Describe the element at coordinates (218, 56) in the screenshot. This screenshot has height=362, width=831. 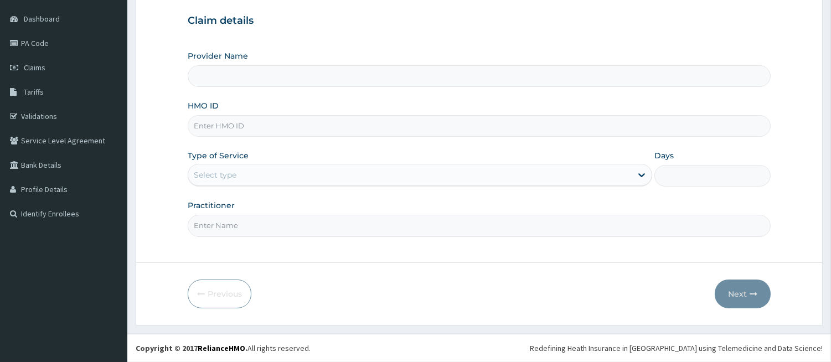
I see `label: Provider Name` at that location.